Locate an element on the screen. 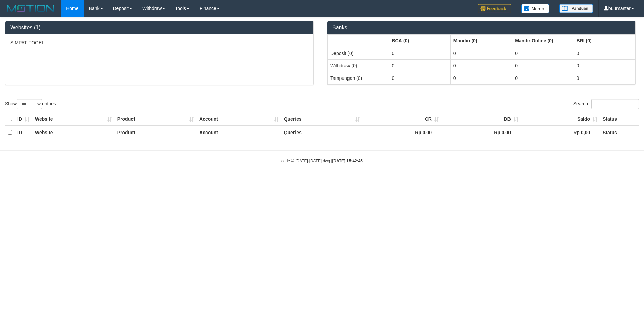 This screenshot has width=644, height=317. th: Saldo is located at coordinates (561, 119).